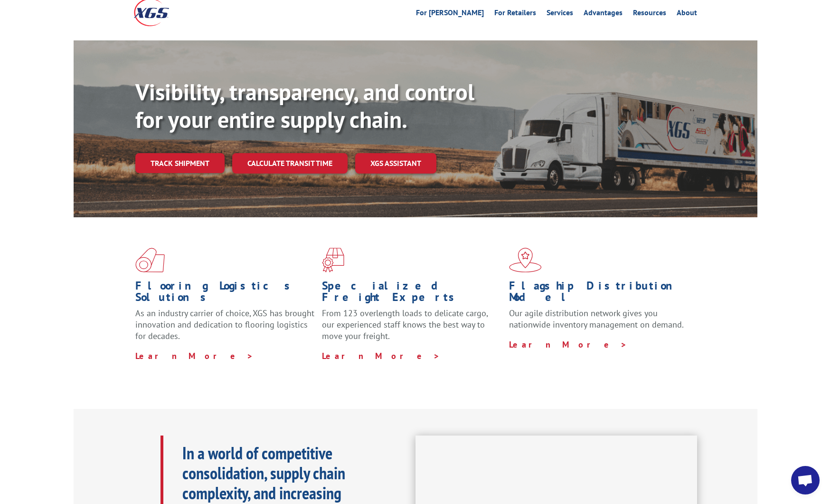 The width and height of the screenshot is (831, 504). I want to click on a: For Retailers, so click(515, 14).